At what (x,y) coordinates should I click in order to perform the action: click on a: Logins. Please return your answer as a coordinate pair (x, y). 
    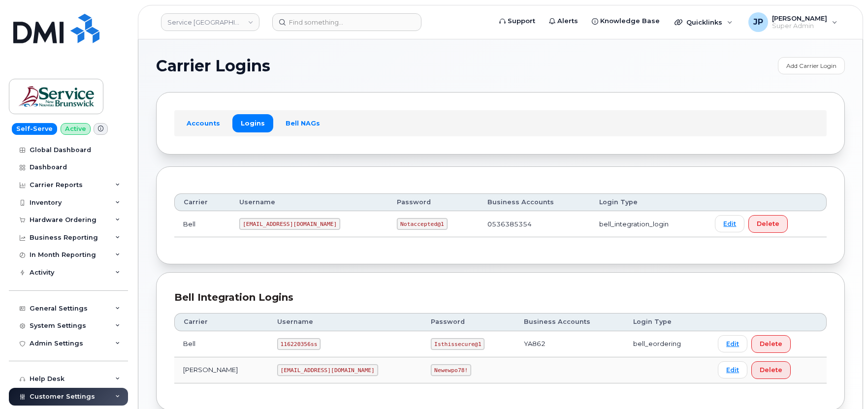
    Looking at the image, I should click on (252, 123).